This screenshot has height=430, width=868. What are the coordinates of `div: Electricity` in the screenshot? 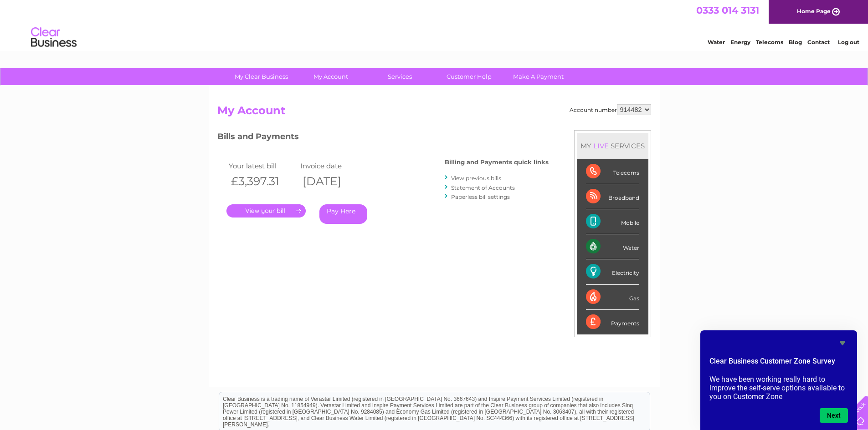 It's located at (612, 272).